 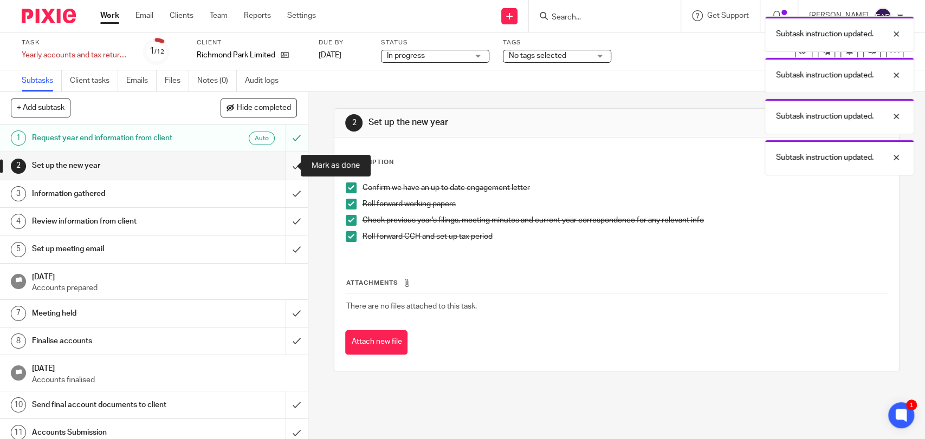 I want to click on img: svg%3E, so click(x=883, y=16).